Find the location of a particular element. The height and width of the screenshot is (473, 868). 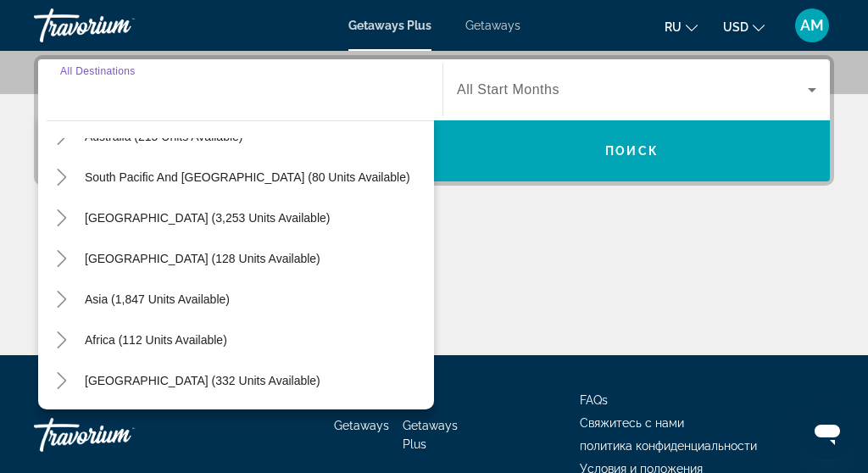

button: Africa (112 units available) is located at coordinates (156, 340).